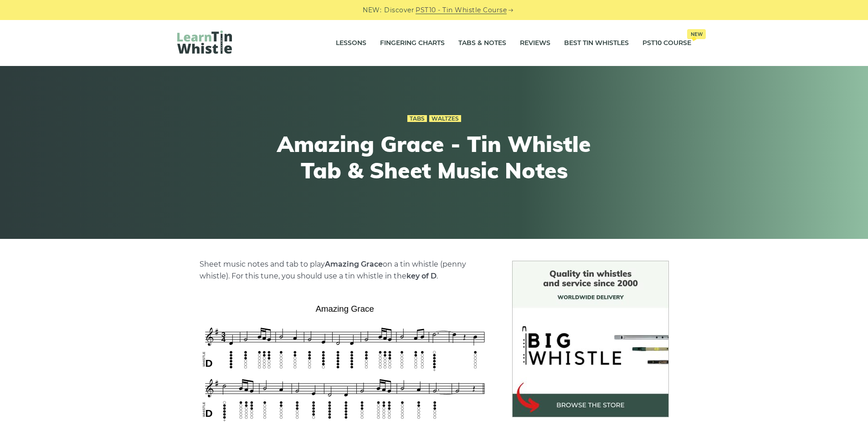 The image size is (868, 430). I want to click on a: Fingering Charts, so click(413, 43).